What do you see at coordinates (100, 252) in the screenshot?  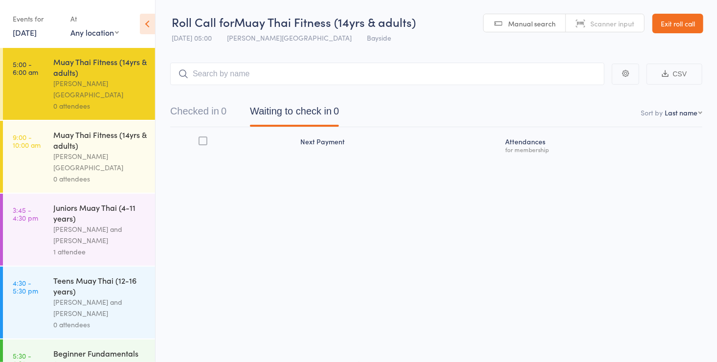 I see `div: 1 attendee` at bounding box center [100, 252].